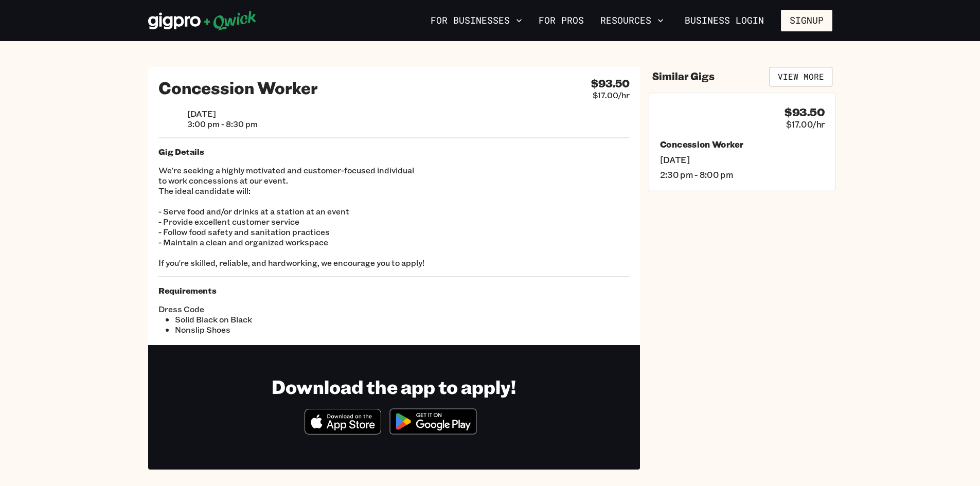 The height and width of the screenshot is (486, 980). I want to click on span: Dress Code, so click(276, 309).